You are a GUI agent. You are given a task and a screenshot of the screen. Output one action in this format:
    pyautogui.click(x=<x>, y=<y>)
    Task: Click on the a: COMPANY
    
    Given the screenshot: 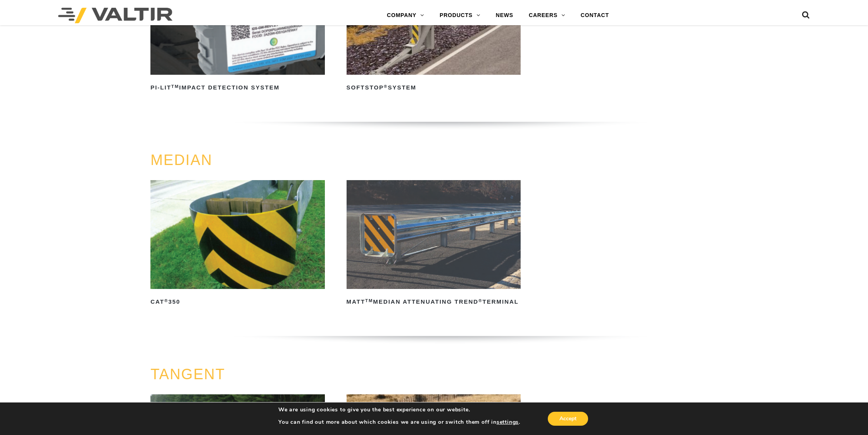 What is the action you would take?
    pyautogui.click(x=406, y=15)
    